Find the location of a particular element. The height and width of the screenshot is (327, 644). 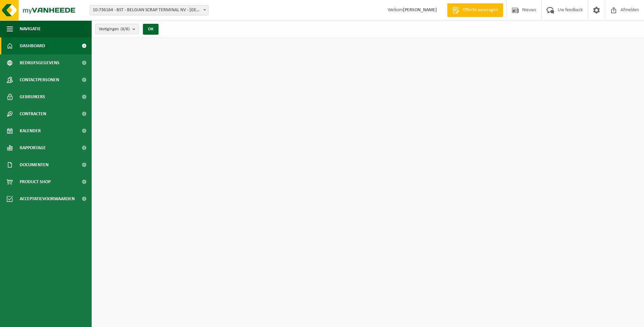

span: Navigatie is located at coordinates (30, 28).